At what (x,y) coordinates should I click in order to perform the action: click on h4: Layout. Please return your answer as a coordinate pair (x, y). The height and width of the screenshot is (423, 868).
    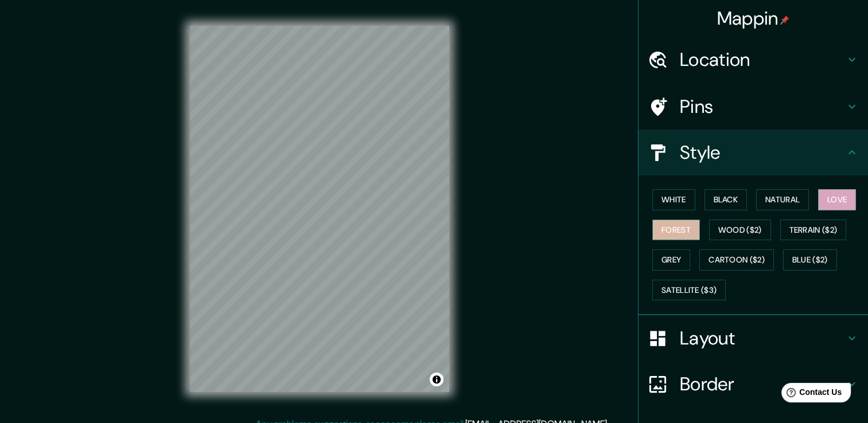
    Looking at the image, I should click on (762, 338).